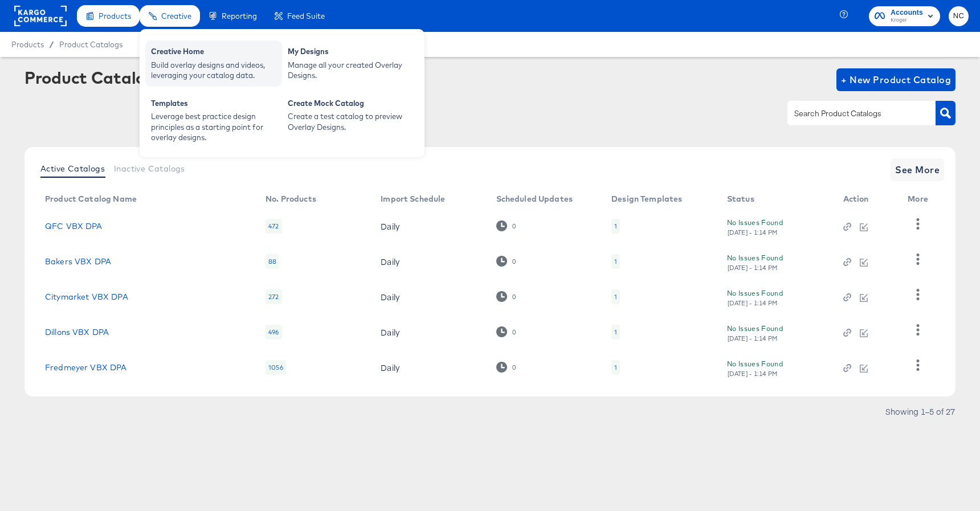  What do you see at coordinates (274, 226) in the screenshot?
I see `div: 472` at bounding box center [274, 226].